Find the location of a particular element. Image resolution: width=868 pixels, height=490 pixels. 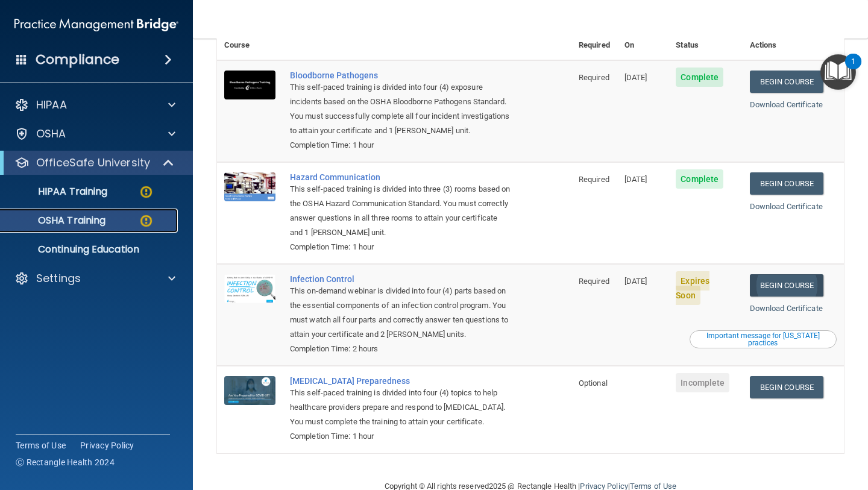

div: Completion Time: 2 hours is located at coordinates (400, 349).